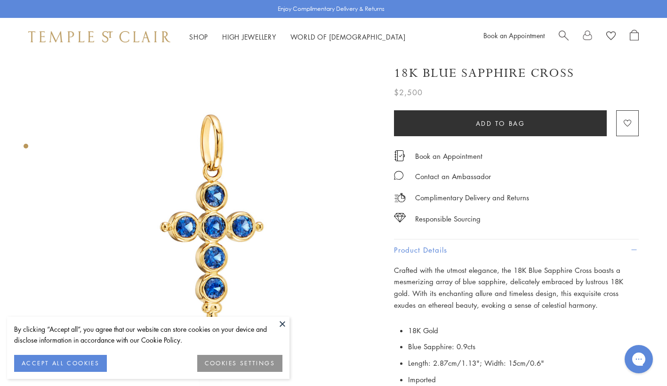  I want to click on a: High JewelleryHigh Jewellery, so click(249, 37).